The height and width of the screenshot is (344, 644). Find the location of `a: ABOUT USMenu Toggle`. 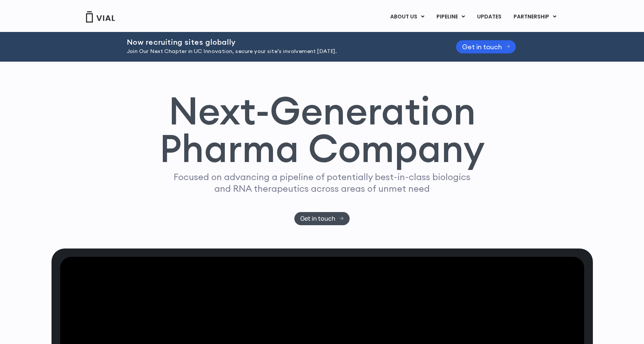

a: ABOUT USMenu Toggle is located at coordinates (407, 17).